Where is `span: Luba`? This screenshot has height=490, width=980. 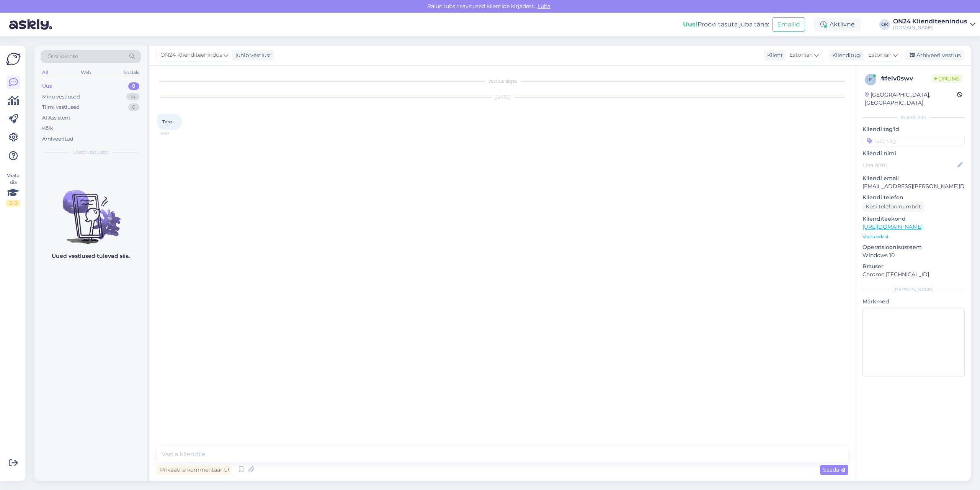
span: Luba is located at coordinates (544, 6).